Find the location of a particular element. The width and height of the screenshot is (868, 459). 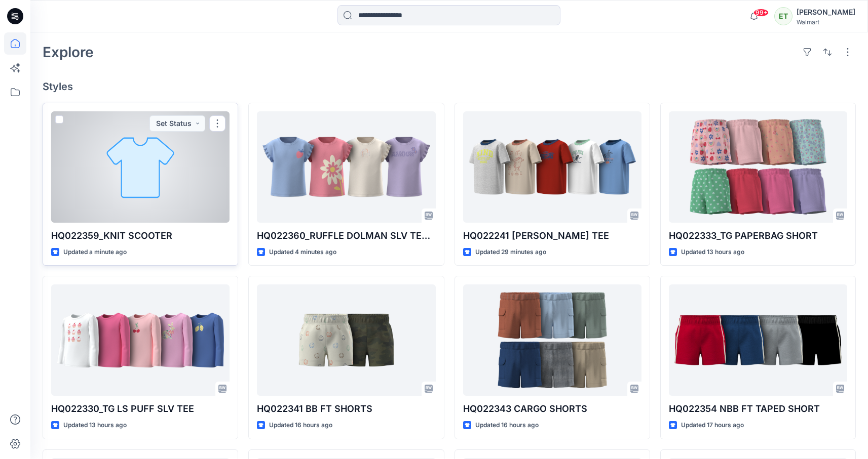

a: HQ022330_TG LS PUFF SLV TEE is located at coordinates (140, 340).